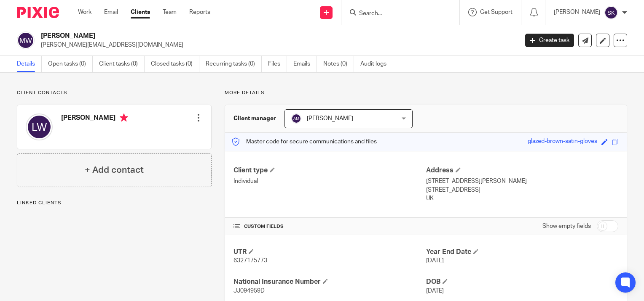 The width and height of the screenshot is (644, 301). What do you see at coordinates (426, 93) in the screenshot?
I see `p: More details` at bounding box center [426, 93].